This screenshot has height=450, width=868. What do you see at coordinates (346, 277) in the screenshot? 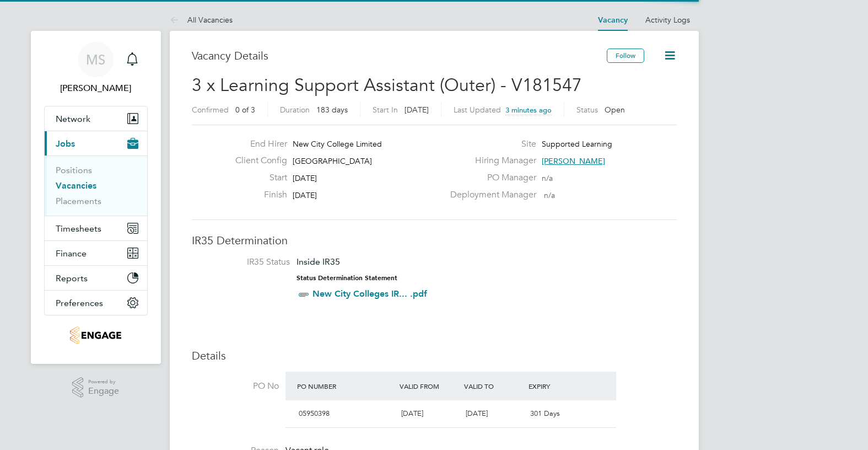
I see `strong: Status Determination Statement` at bounding box center [346, 277].